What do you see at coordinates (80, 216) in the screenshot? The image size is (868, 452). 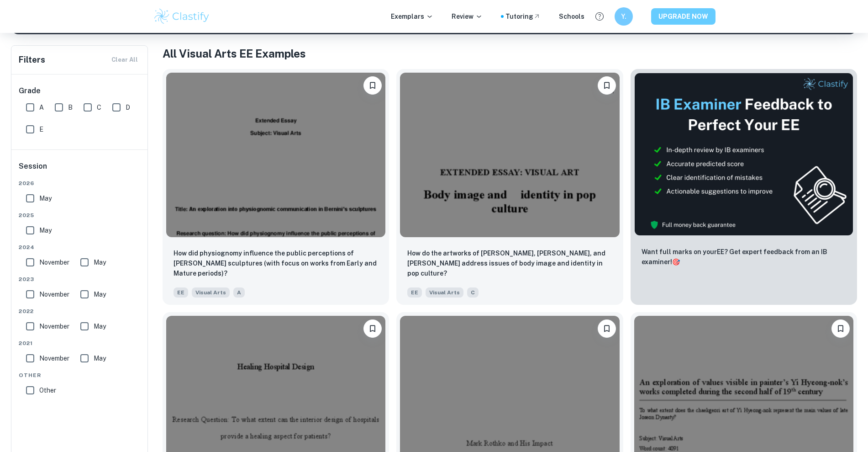 I see `span: 2025` at bounding box center [80, 216].